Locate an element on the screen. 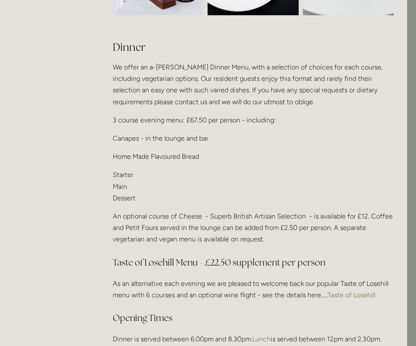  h3: Opening Times is located at coordinates (253, 318).